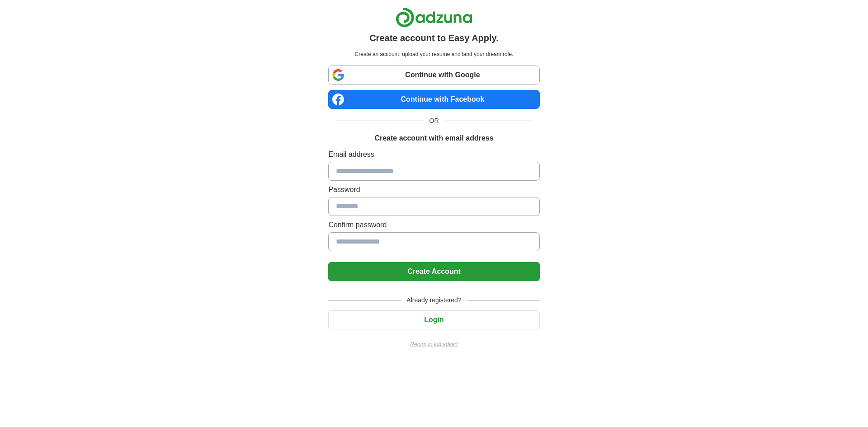 The height and width of the screenshot is (427, 868). I want to click on p: Create an account, upload your resume and land your dream role., so click(433, 54).